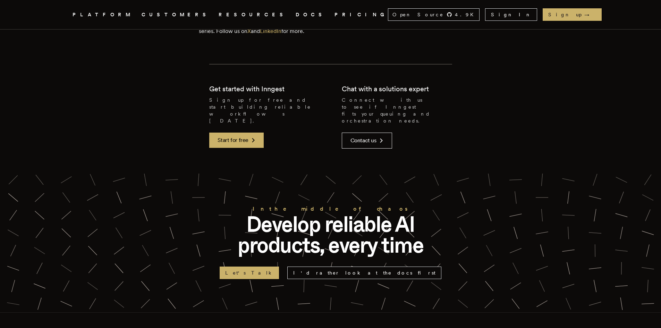 This screenshot has width=661, height=328. Describe the element at coordinates (247, 89) in the screenshot. I see `h2: Get started with Inngest` at that location.